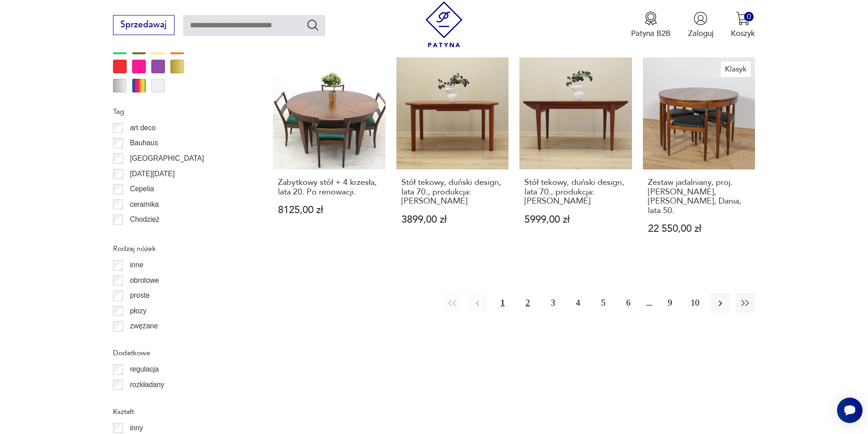 This screenshot has height=434, width=868. I want to click on button: 4, so click(578, 303).